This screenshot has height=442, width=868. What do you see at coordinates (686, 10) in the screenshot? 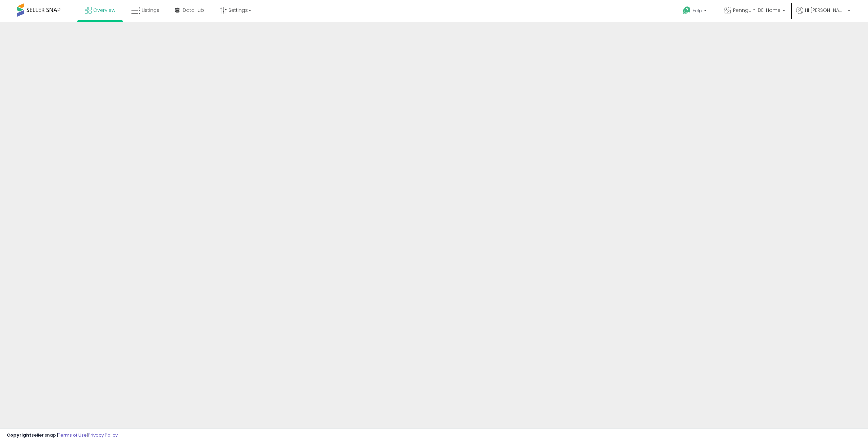
I see `i: Get Help` at bounding box center [686, 10].